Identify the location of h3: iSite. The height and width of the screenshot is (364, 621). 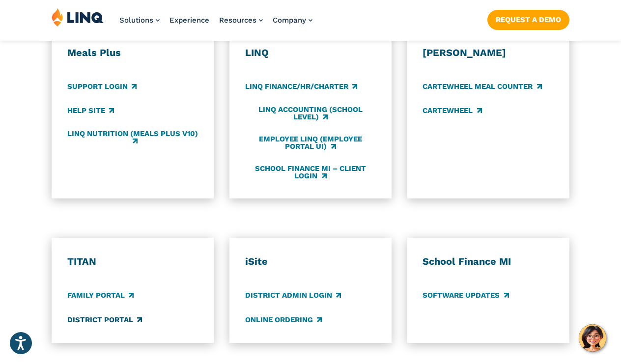
(311, 261).